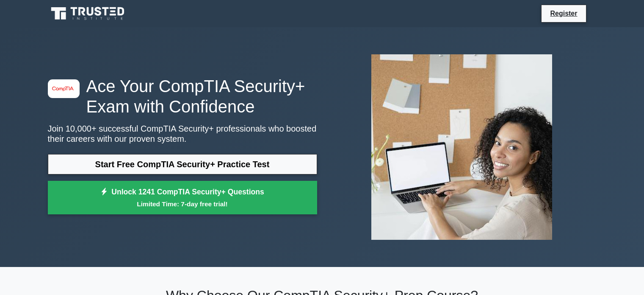 The width and height of the screenshot is (644, 295). What do you see at coordinates (564, 13) in the screenshot?
I see `a: Register` at bounding box center [564, 13].